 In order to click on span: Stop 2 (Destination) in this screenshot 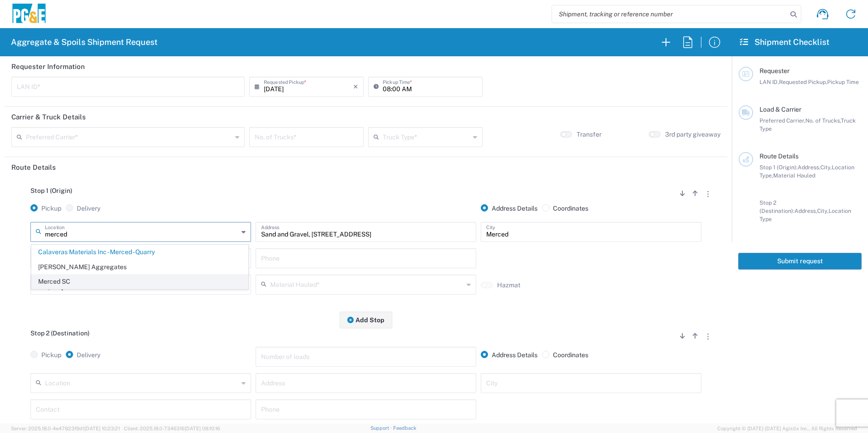, I will do `click(60, 333)`.